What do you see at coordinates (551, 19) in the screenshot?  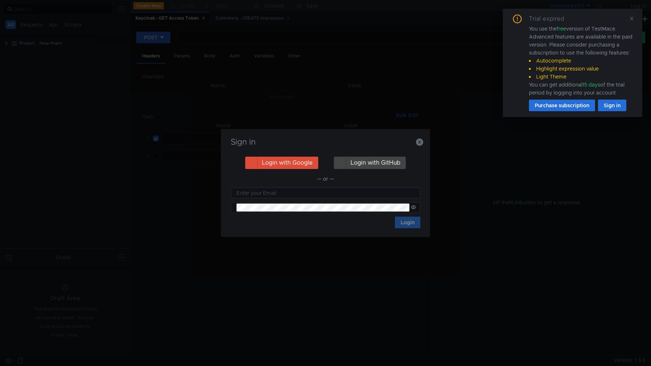 I see `div: Trial expired` at bounding box center [551, 19].